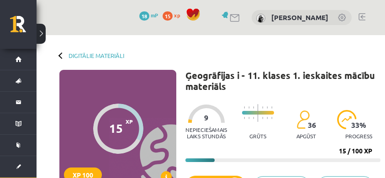  Describe the element at coordinates (129, 121) in the screenshot. I see `span: XP` at that location.